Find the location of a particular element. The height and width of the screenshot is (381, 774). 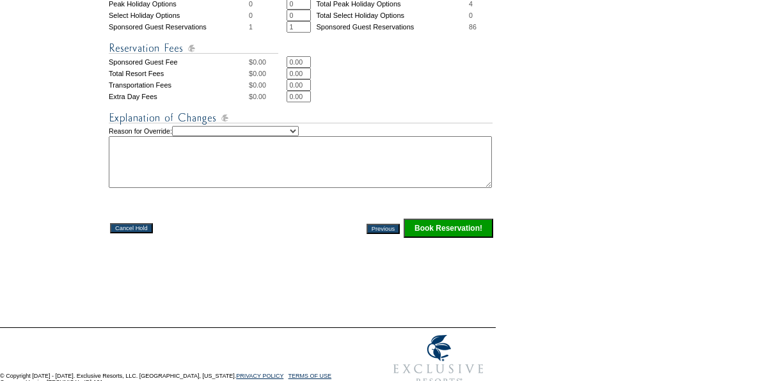

input: Cancel Hold is located at coordinates (131, 228).